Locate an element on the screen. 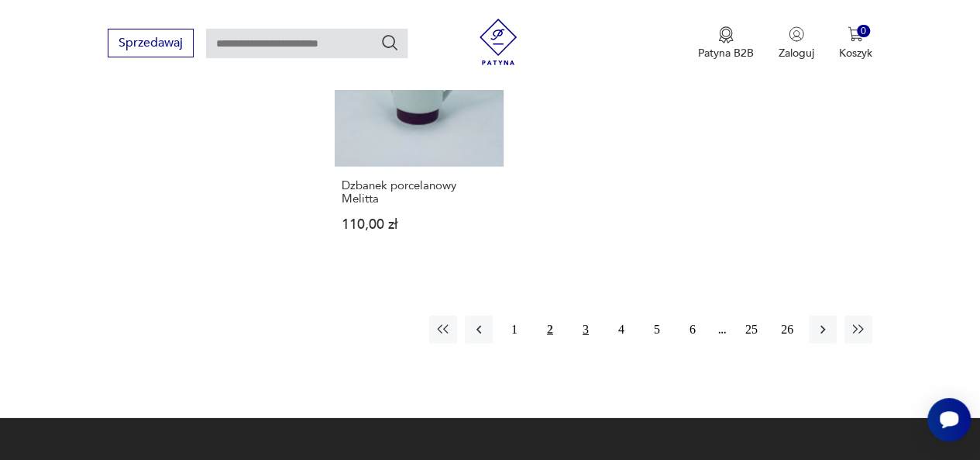  a: Ikona medaluPatyna B2B is located at coordinates (725, 44).